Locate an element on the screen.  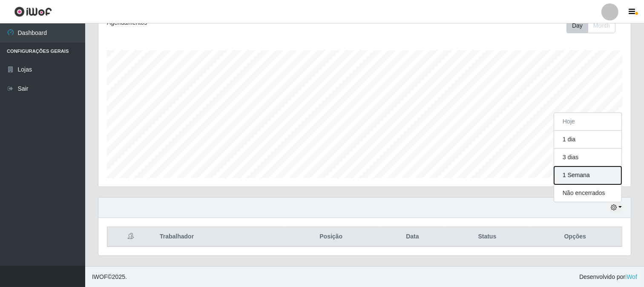
button: Day is located at coordinates (577, 26).